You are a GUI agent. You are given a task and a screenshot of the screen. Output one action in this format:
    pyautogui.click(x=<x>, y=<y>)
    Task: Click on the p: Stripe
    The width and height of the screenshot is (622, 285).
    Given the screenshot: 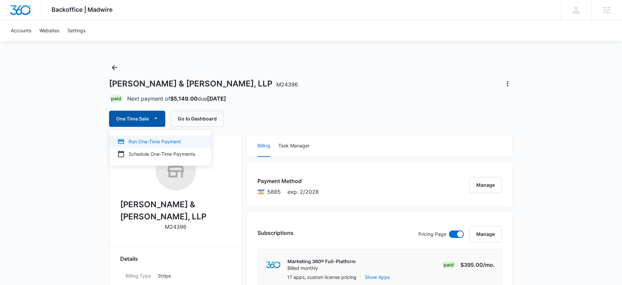 What is the action you would take?
    pyautogui.click(x=192, y=276)
    